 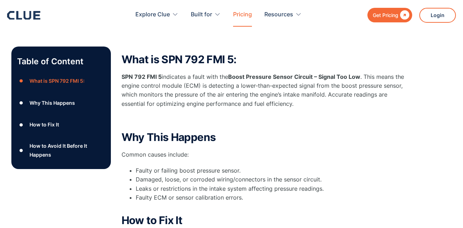 What do you see at coordinates (52, 103) in the screenshot?
I see `div: Why This Happens` at bounding box center [52, 103].